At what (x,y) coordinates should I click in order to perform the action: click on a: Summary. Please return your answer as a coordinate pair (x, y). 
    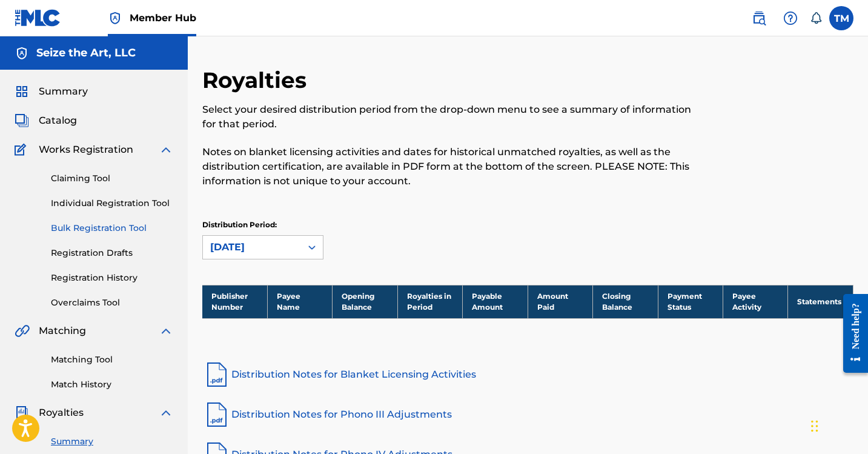
    Looking at the image, I should click on (112, 441).